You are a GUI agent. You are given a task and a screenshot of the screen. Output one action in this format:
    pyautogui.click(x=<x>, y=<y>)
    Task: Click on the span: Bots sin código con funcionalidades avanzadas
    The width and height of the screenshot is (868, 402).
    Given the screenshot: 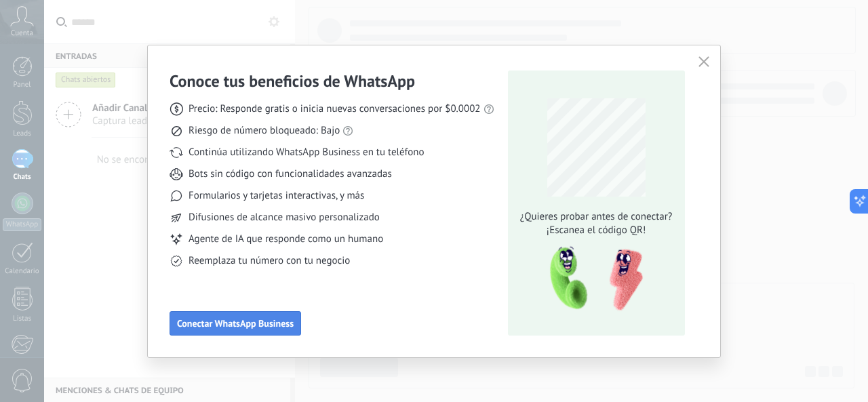 What is the action you would take?
    pyautogui.click(x=291, y=174)
    